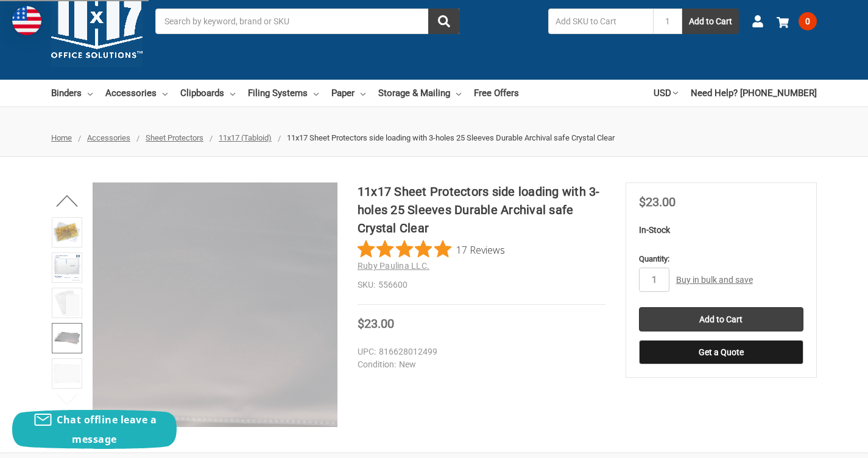  Describe the element at coordinates (67, 399) in the screenshot. I see `button: Next` at that location.